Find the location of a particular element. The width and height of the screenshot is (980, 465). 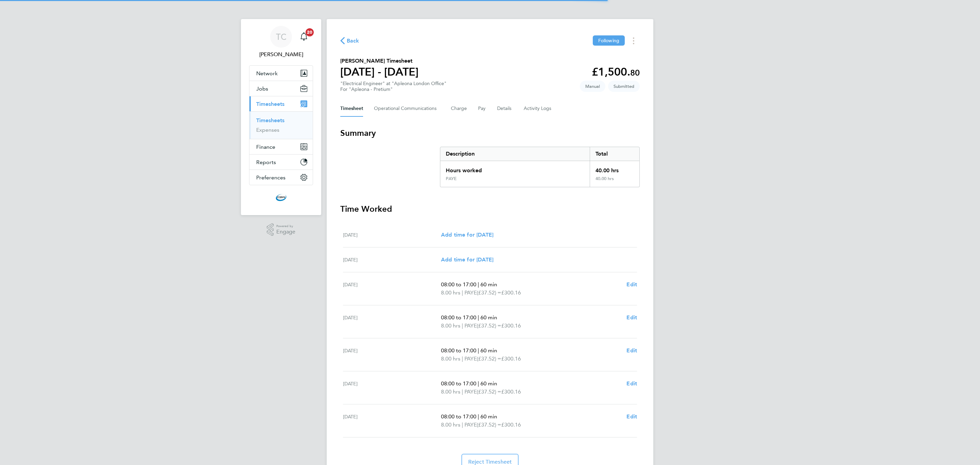

button: Charge is located at coordinates (459, 108).